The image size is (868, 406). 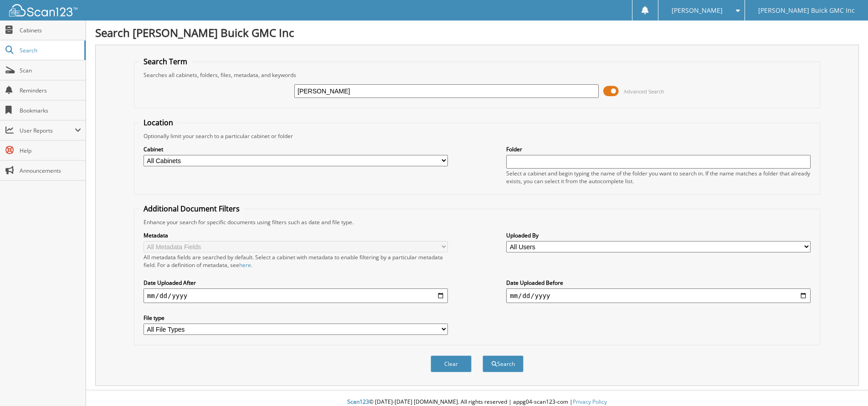 I want to click on legend: Search Term, so click(x=165, y=61).